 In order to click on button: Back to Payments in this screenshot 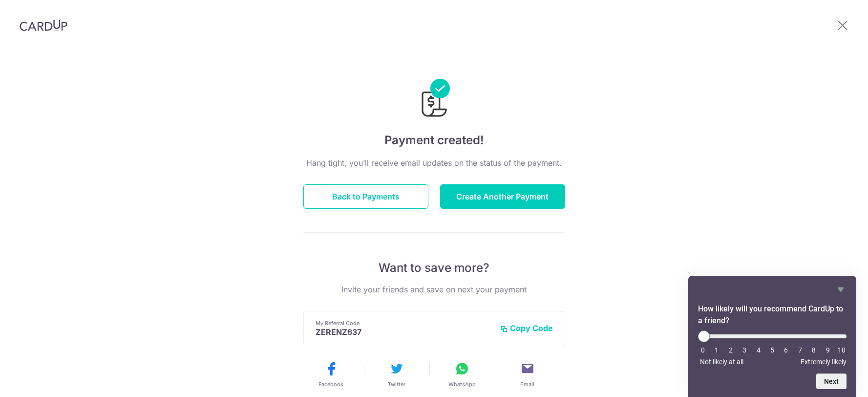, I will do `click(366, 197)`.